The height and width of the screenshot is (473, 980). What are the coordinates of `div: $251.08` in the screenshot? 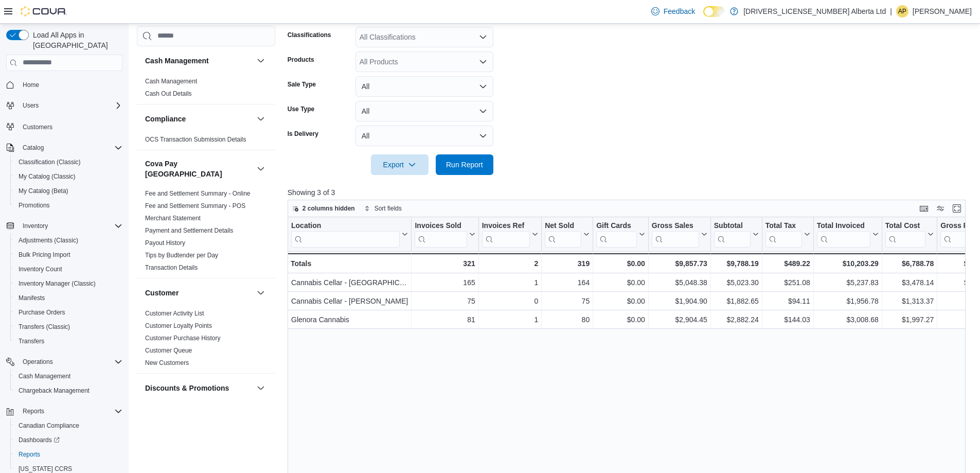 It's located at (788, 282).